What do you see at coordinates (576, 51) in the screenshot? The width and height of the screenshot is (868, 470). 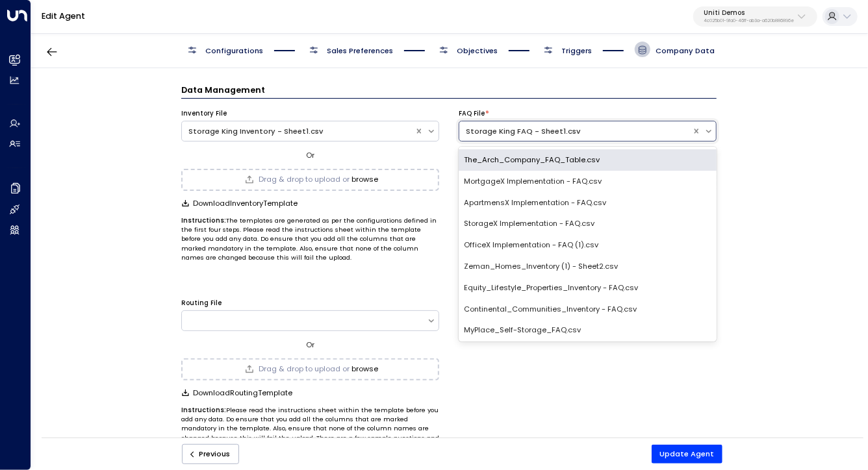 I see `span: Triggers` at bounding box center [576, 51].